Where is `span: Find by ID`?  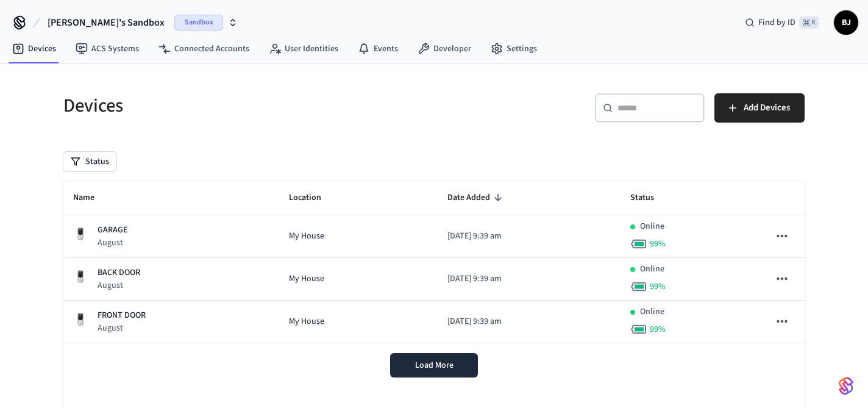 span: Find by ID is located at coordinates (777, 23).